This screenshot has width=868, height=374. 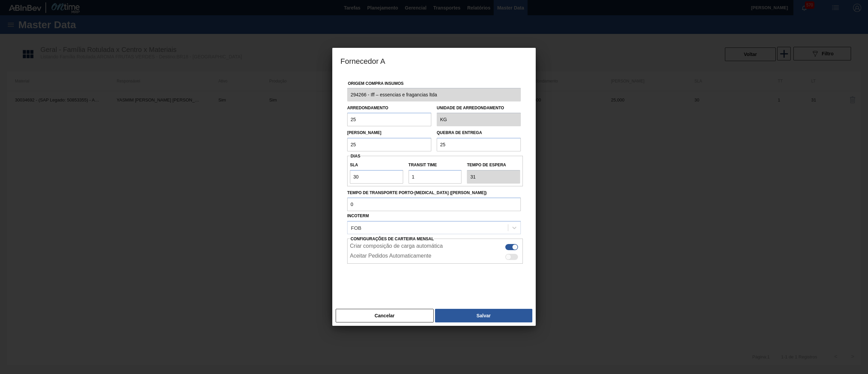 I want to click on label: Origem Compra Insumos, so click(x=375, y=83).